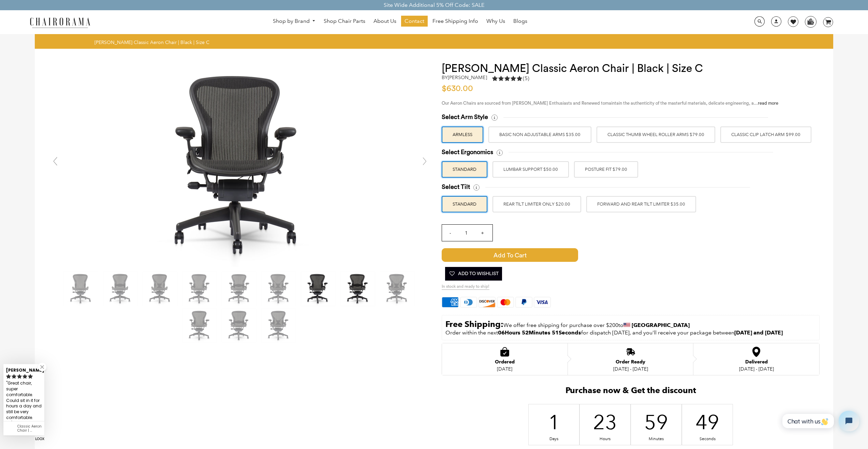 Image resolution: width=868 pixels, height=449 pixels. I want to click on a: Why Us, so click(496, 21).